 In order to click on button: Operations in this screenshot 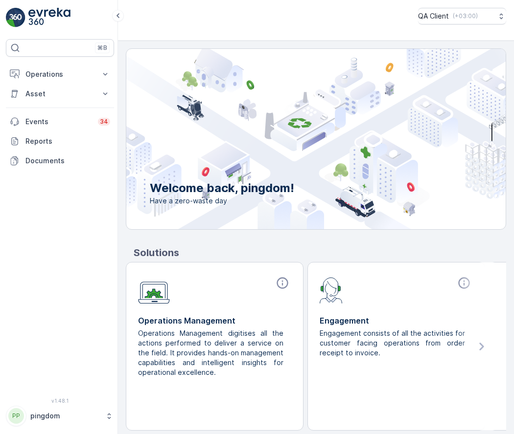, I will do `click(60, 74)`.